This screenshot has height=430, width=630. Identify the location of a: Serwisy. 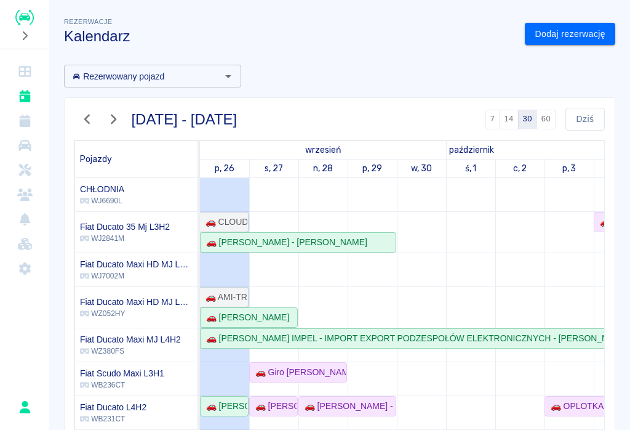
(25, 170).